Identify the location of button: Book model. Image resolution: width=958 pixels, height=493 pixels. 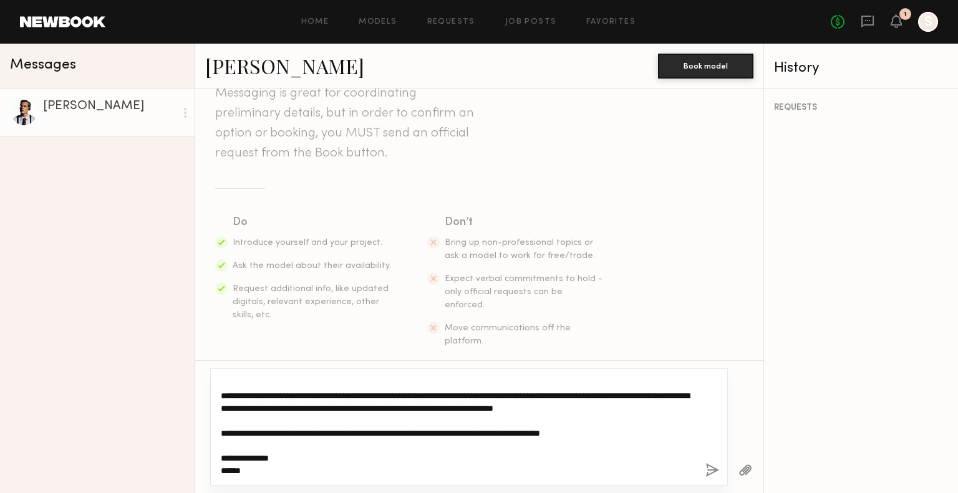
(706, 66).